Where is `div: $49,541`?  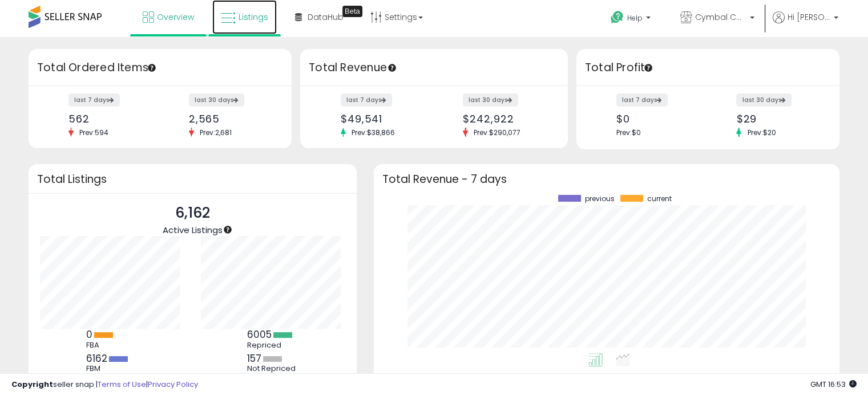 div: $49,541 is located at coordinates (383, 119).